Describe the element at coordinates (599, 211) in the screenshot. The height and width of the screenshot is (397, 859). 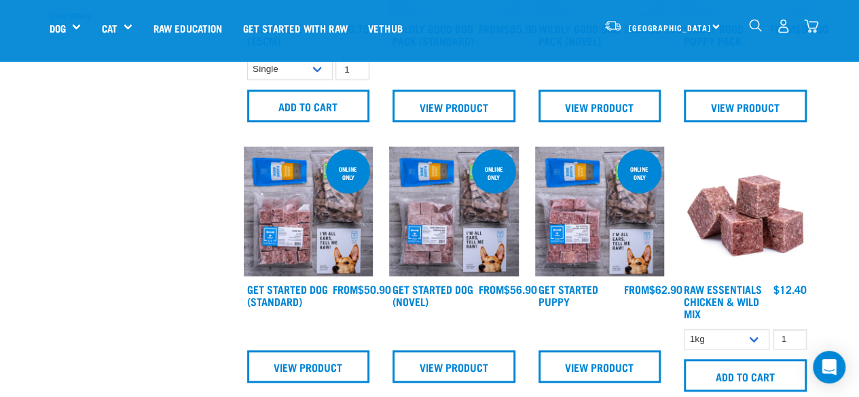
I see `img: NPS Puppy Update` at that location.